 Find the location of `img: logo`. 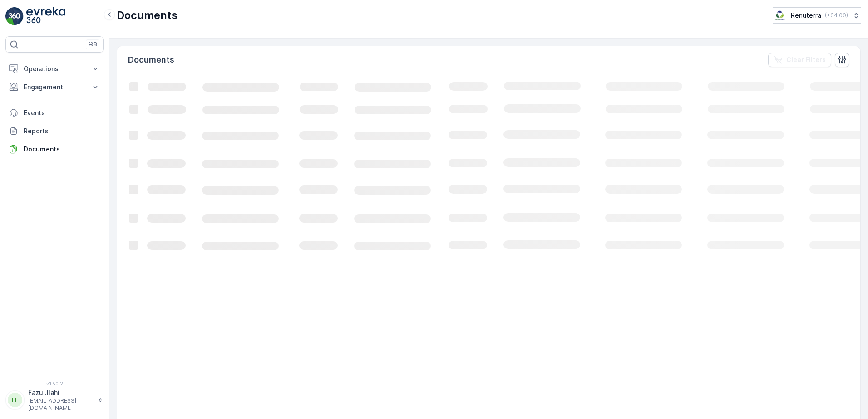

img: logo is located at coordinates (15, 16).